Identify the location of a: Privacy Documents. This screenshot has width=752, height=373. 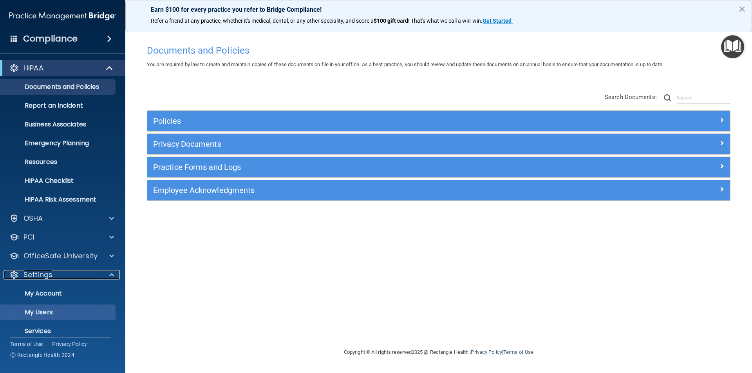
(439, 144).